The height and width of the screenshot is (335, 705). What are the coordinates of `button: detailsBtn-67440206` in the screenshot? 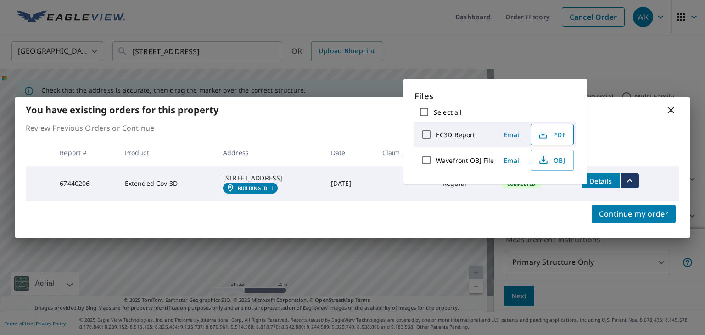 It's located at (601, 181).